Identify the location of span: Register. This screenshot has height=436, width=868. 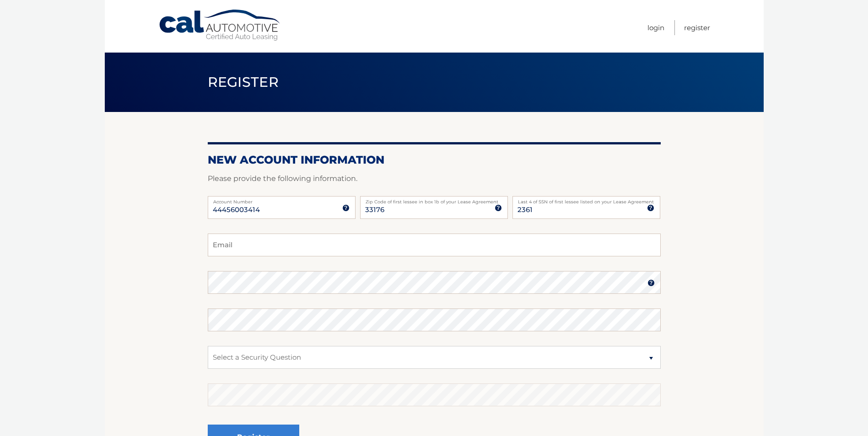
(244, 82).